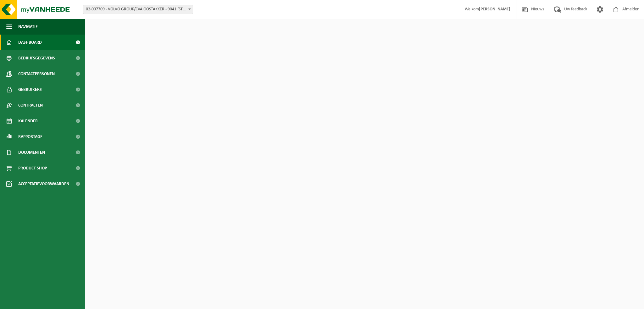 The height and width of the screenshot is (309, 644). What do you see at coordinates (32, 153) in the screenshot?
I see `span: Documenten` at bounding box center [32, 153].